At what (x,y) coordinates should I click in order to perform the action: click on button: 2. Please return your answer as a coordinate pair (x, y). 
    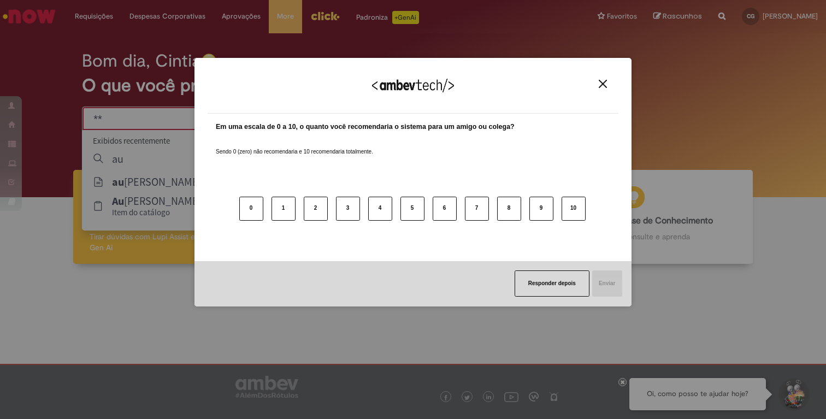
    Looking at the image, I should click on (316, 209).